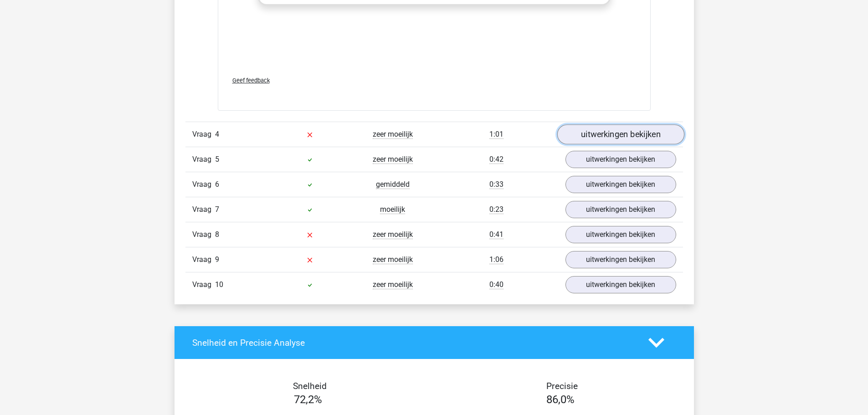  I want to click on span: 9, so click(217, 259).